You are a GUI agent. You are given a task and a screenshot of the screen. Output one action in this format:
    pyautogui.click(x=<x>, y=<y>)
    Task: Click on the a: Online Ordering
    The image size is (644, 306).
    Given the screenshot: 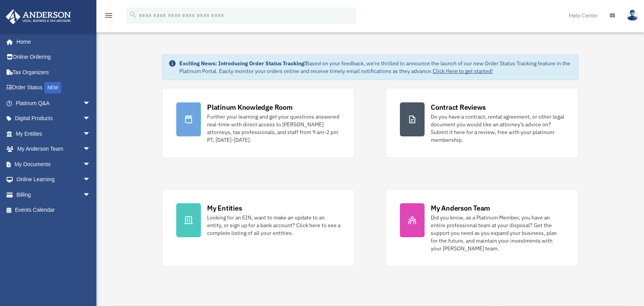 What is the action you would take?
    pyautogui.click(x=54, y=57)
    